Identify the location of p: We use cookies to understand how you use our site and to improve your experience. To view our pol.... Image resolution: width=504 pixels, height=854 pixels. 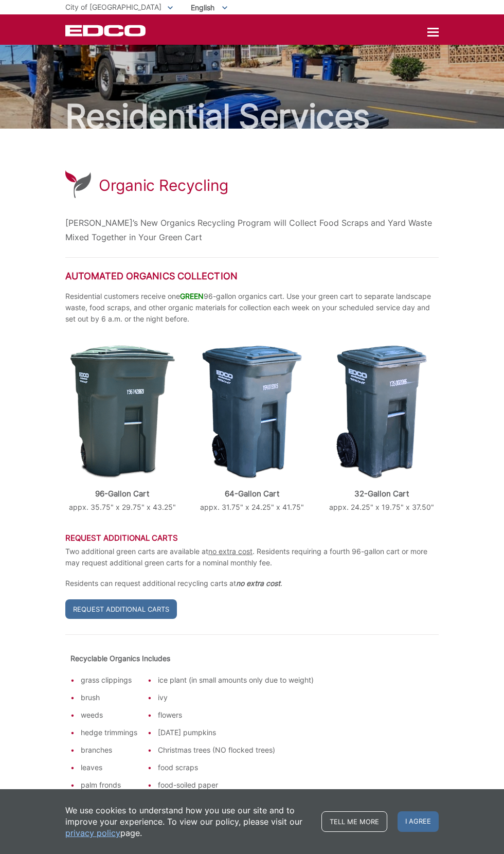
(189, 822).